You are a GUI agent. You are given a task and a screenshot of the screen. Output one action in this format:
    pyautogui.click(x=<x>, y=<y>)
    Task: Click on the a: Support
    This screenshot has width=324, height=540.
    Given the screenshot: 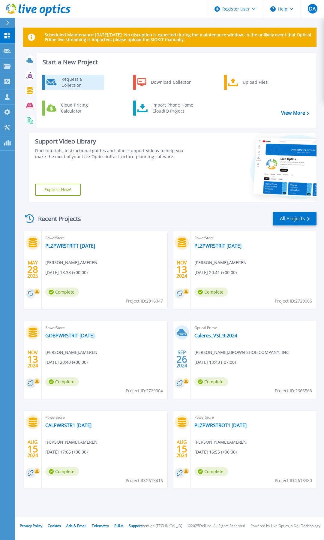 What is the action you would take?
    pyautogui.click(x=135, y=526)
    